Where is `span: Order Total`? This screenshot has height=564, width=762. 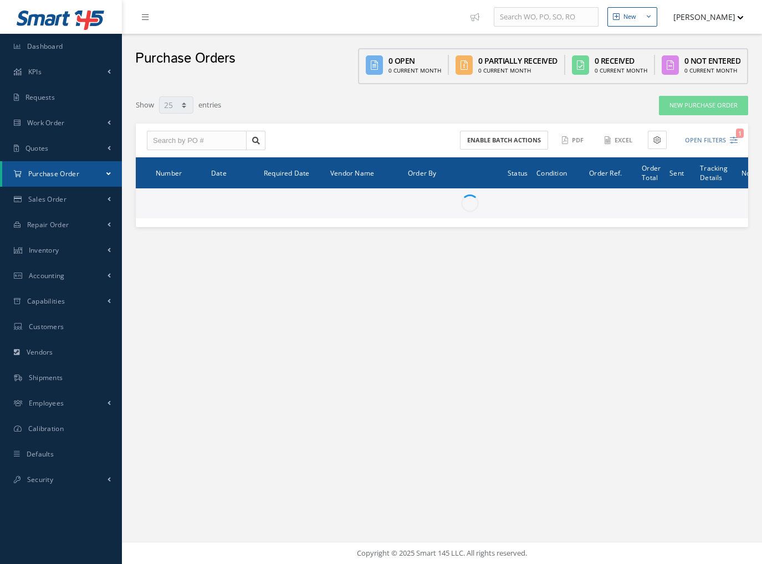
span: Order Total is located at coordinates (651, 172).